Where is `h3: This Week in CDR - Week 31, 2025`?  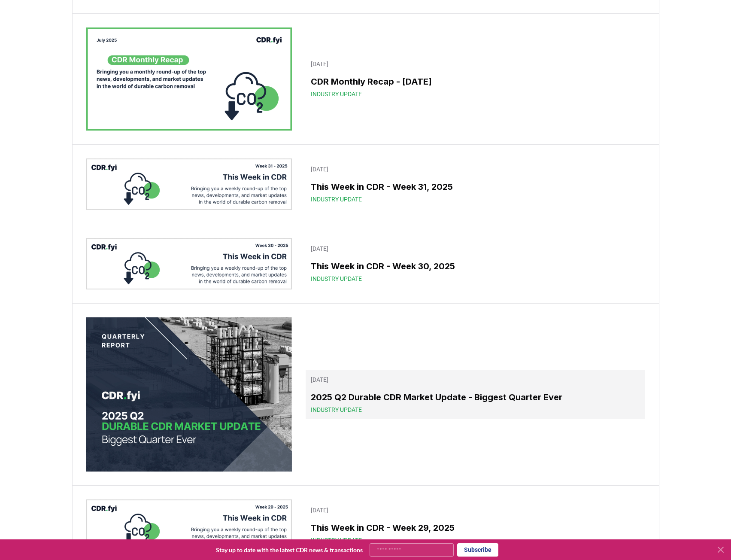
h3: This Week in CDR - Week 31, 2025 is located at coordinates (475, 187).